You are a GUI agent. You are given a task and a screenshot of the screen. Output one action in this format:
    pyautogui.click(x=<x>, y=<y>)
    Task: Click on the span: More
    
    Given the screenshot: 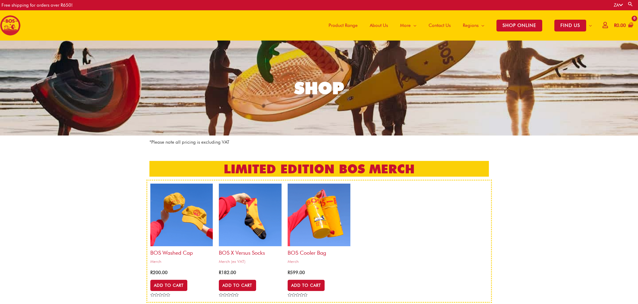 What is the action you would take?
    pyautogui.click(x=405, y=25)
    